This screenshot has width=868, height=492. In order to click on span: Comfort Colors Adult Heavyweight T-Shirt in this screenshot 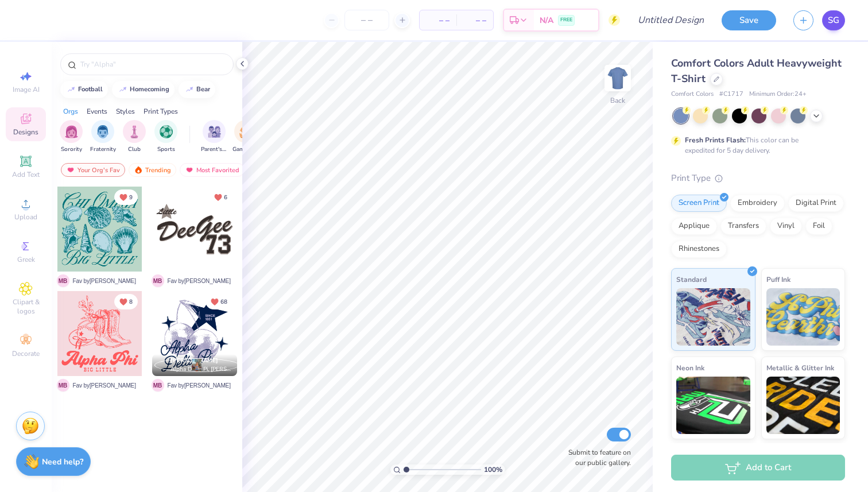, I will do `click(757, 70)`.